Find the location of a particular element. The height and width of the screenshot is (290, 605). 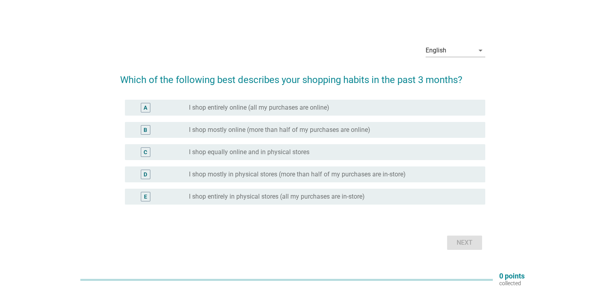

div: B is located at coordinates (145, 130).